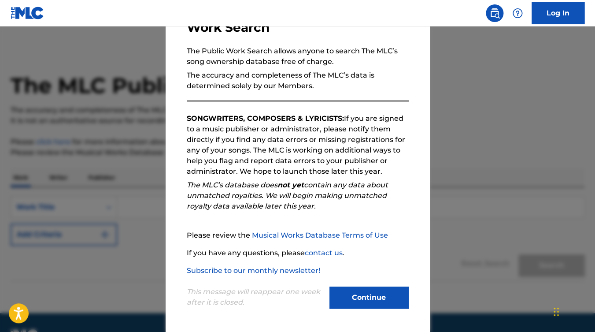 This screenshot has height=332, width=595. Describe the element at coordinates (298, 145) in the screenshot. I see `p: If you are signed to a music publisher or administrator, please notify them directly if you find ...` at that location.